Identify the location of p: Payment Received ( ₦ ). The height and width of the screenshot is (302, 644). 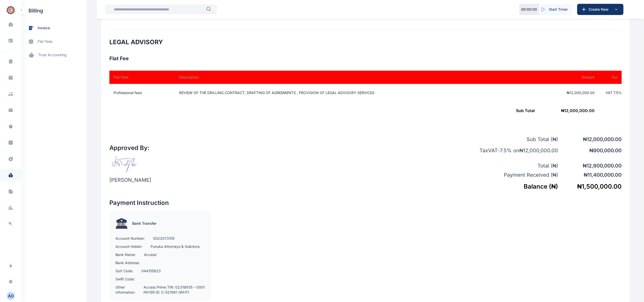
(514, 175).